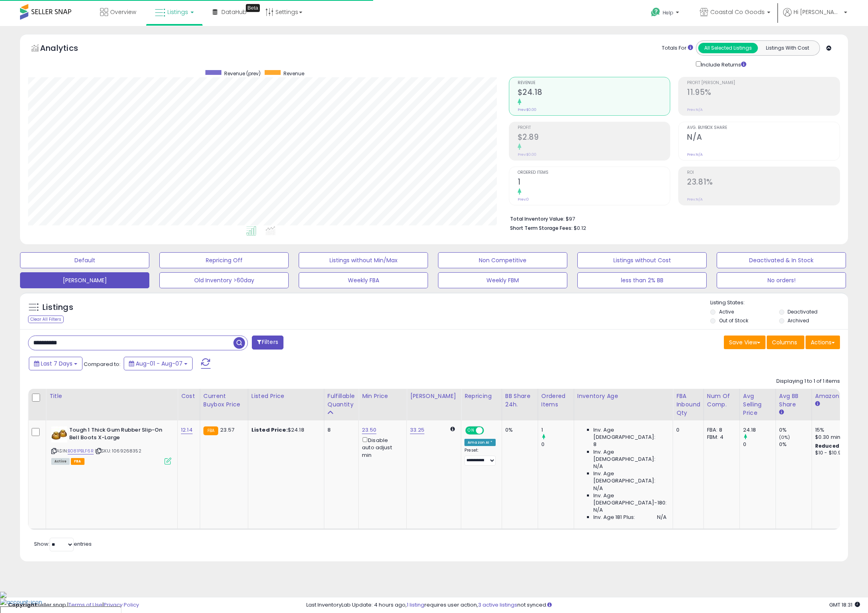  What do you see at coordinates (763, 128) in the screenshot?
I see `span: Avg. Buybox Share` at bounding box center [763, 128].